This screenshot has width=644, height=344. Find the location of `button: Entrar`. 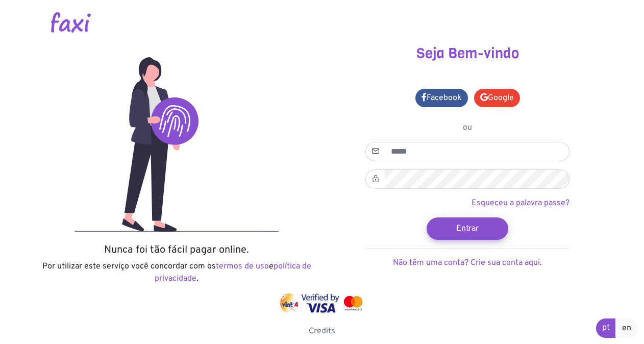

button: Entrar is located at coordinates (467, 228).